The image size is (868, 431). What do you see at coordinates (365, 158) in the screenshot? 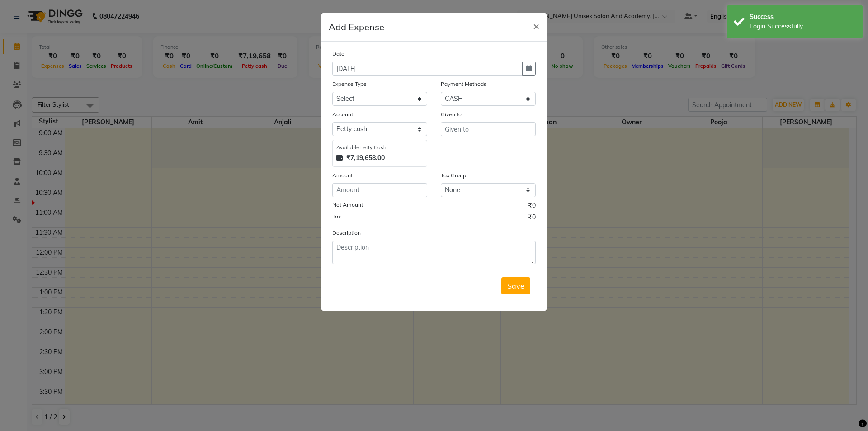
I see `strong: ₹7,19,658.00` at bounding box center [365, 158].